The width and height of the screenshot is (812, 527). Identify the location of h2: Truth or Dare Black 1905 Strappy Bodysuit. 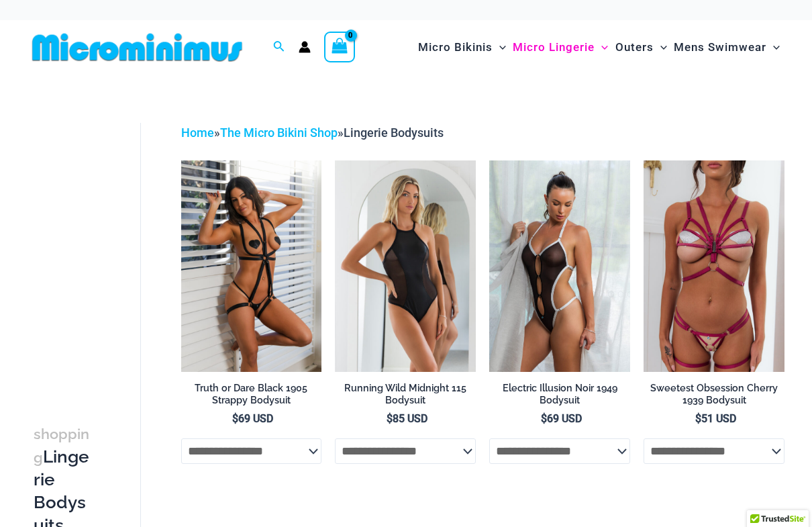
(251, 394).